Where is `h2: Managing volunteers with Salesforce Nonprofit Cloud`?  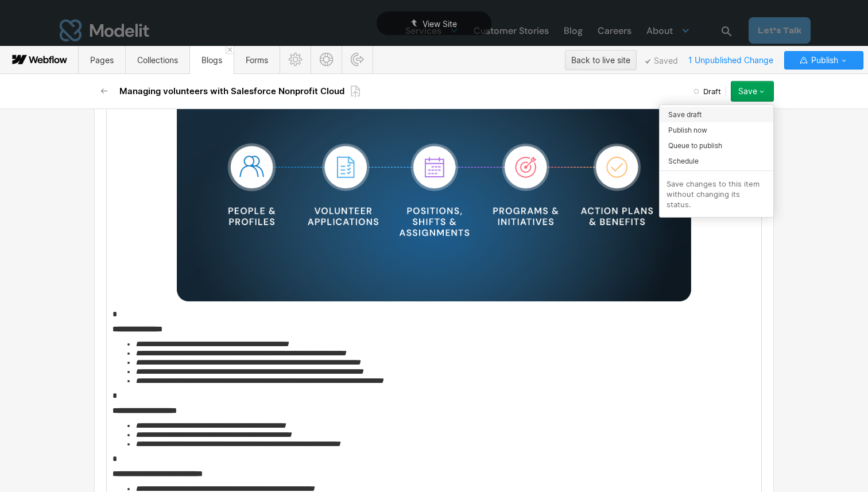
h2: Managing volunteers with Salesforce Nonprofit Cloud is located at coordinates (232, 91).